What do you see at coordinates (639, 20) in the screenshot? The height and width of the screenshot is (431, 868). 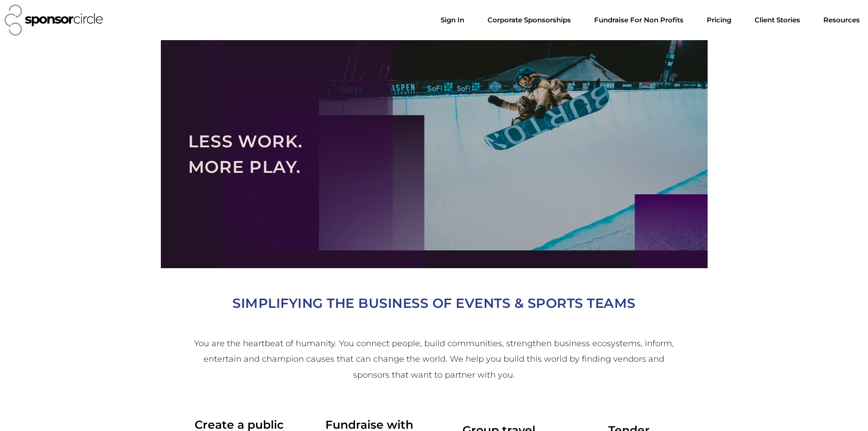 I see `a: Fundraise For Non ProfitsMenu Toggle` at bounding box center [639, 20].